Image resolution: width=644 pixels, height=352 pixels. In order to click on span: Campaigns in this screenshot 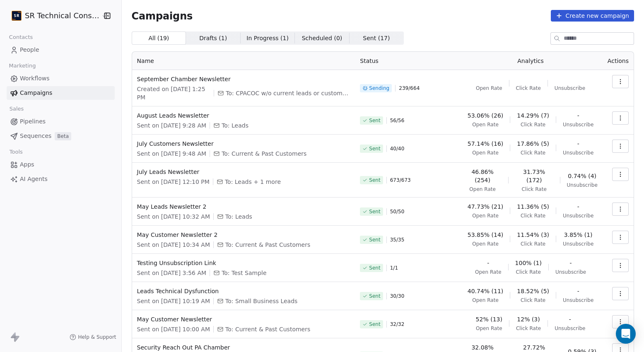, I will do `click(162, 16)`.